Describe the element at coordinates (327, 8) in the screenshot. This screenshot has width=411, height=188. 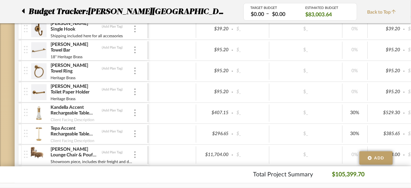
I see `div: ESTIMATED BUDGET` at that location.